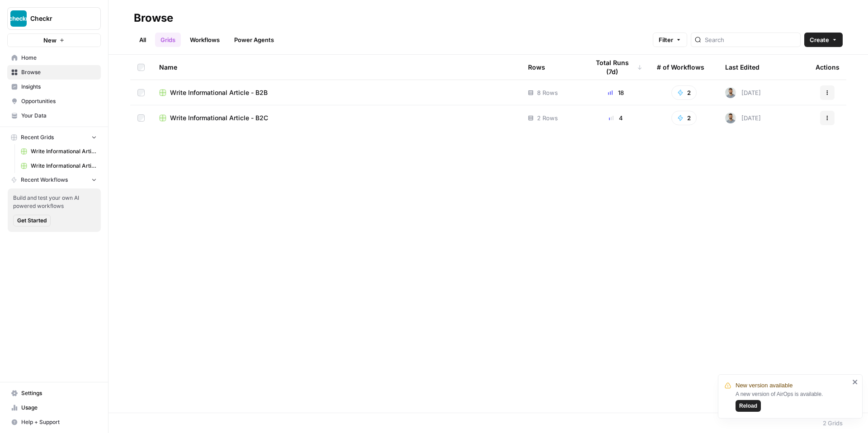 The width and height of the screenshot is (868, 433). What do you see at coordinates (548, 118) in the screenshot?
I see `span: 2 Rows` at bounding box center [548, 118].